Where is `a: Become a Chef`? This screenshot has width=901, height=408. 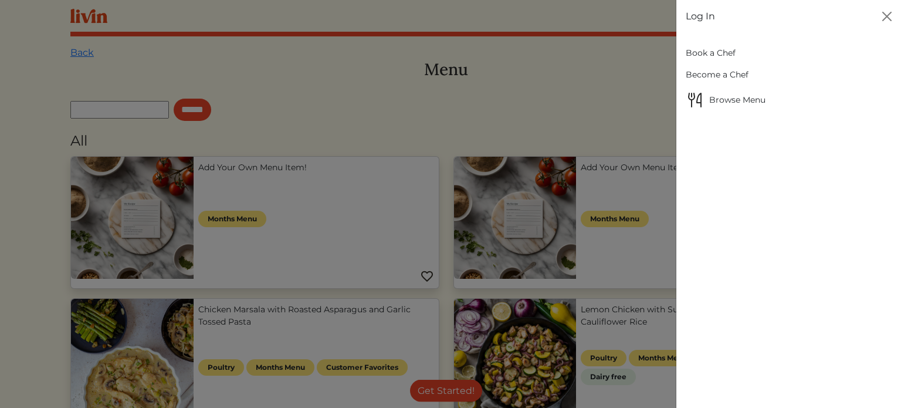
a: Become a Chef is located at coordinates (789, 75).